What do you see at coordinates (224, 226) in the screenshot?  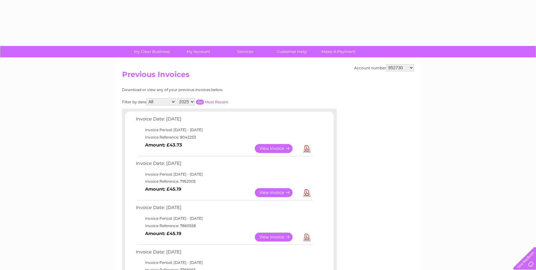 I see `td: Invoice Reference: 7860558` at bounding box center [224, 226].